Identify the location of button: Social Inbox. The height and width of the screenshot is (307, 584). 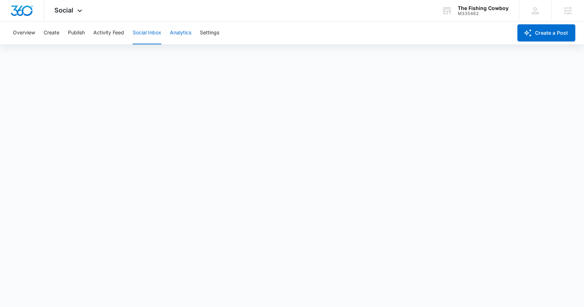
(147, 33).